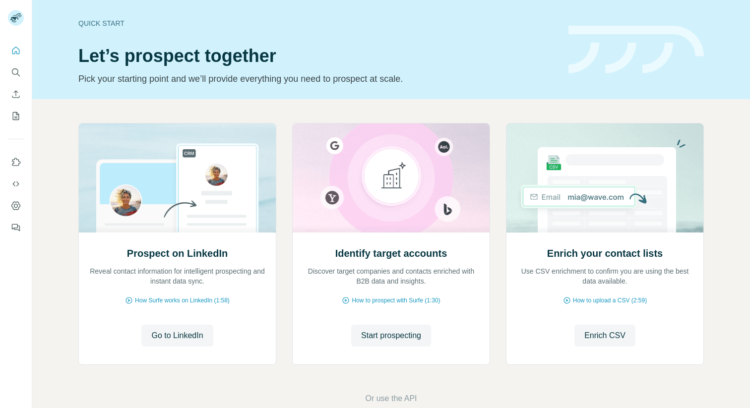 This screenshot has width=750, height=408. I want to click on button: Go to LinkedIn, so click(177, 336).